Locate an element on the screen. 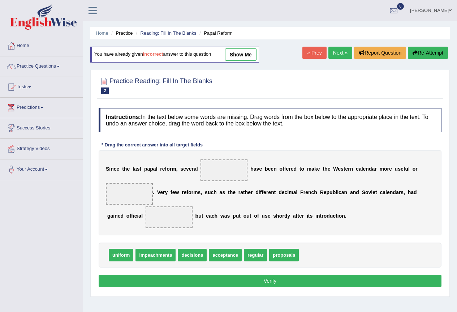 This screenshot has width=457, height=312. span: 0 is located at coordinates (401, 6).